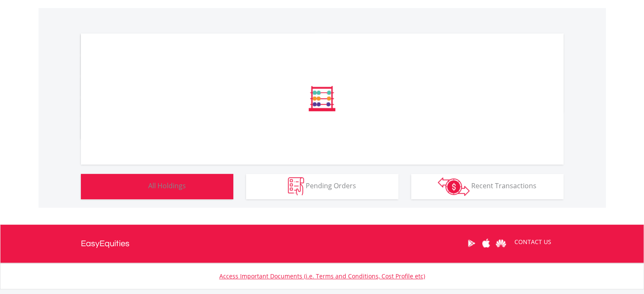 The image size is (644, 294). I want to click on img: holdings-wht.png, so click(137, 186).